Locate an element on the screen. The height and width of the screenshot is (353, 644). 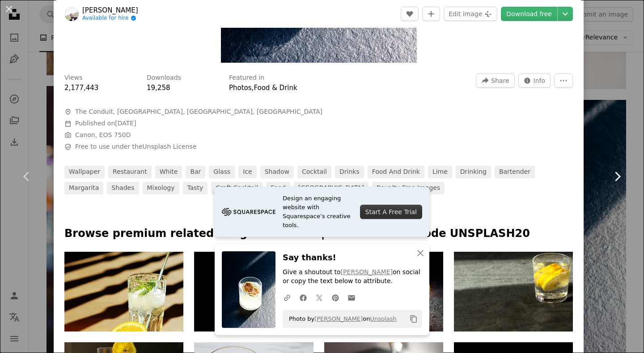
a: Photos is located at coordinates (240, 88).